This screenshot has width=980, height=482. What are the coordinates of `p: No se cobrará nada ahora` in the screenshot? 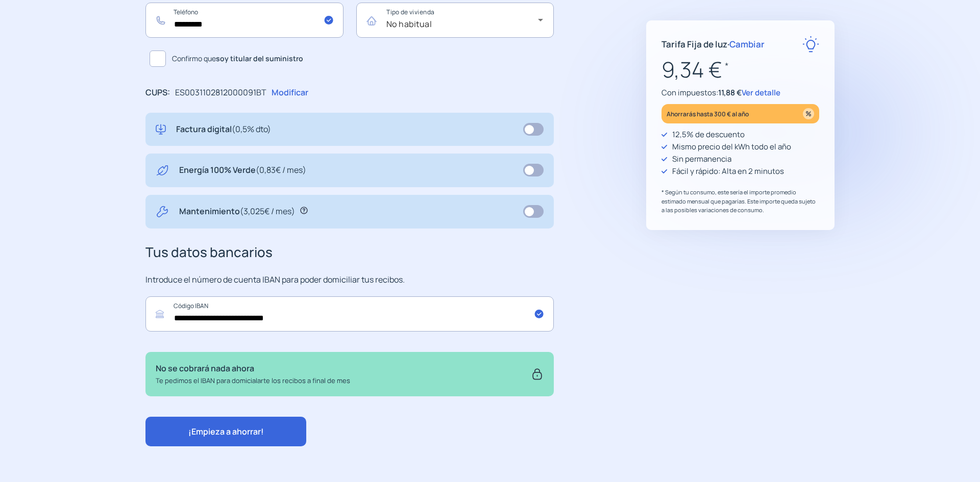 It's located at (252, 369).